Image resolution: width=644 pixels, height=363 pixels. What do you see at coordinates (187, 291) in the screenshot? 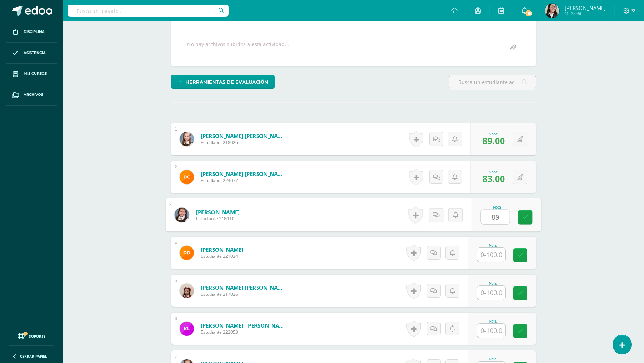
I see `img: 118b16cc08e66b622a1e07dfeb623a67.png` at bounding box center [187, 291].